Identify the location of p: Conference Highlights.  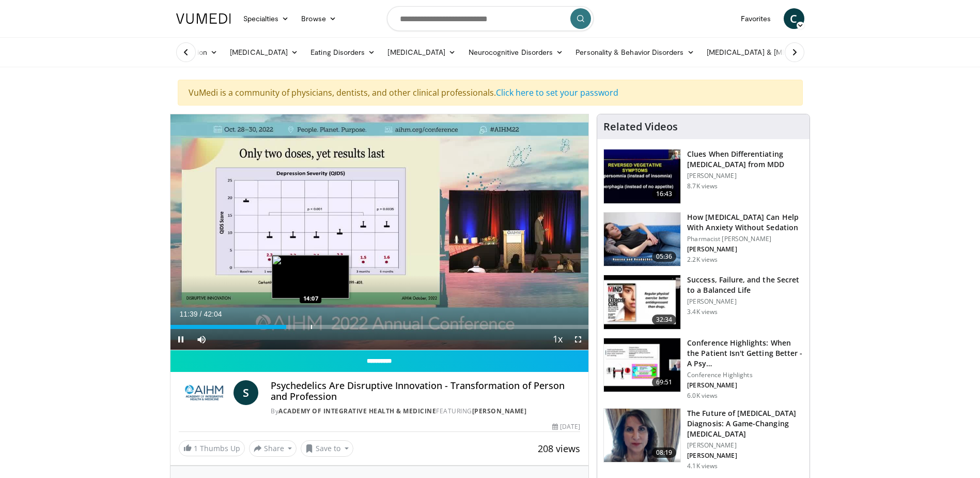
(745, 374).